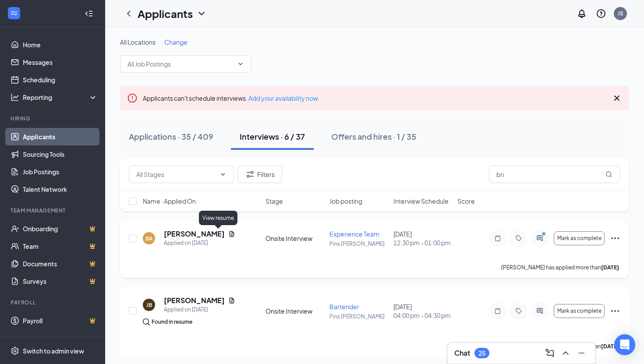 This screenshot has height=364, width=644. What do you see at coordinates (60, 137) in the screenshot?
I see `a: Applicants` at bounding box center [60, 137].